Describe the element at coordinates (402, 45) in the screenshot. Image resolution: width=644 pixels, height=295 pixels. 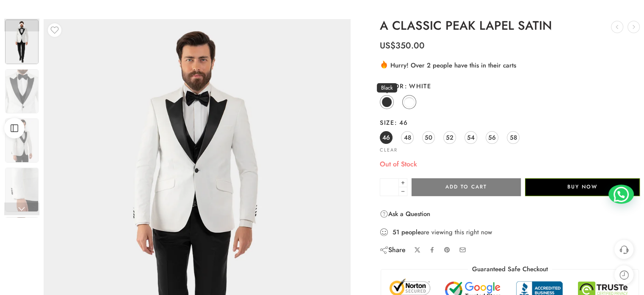
I see `bdi: 350.00` at that location.